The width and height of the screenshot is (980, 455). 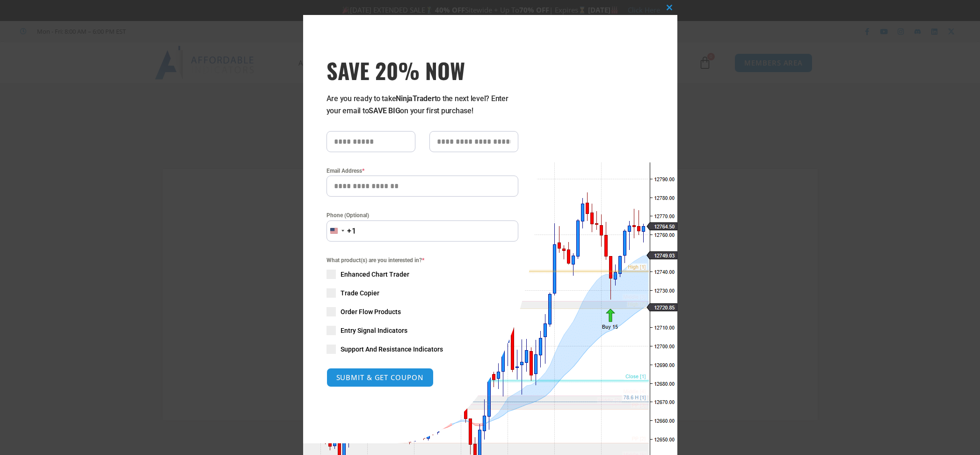 I want to click on span: SAVE 20% NOW, so click(x=422, y=70).